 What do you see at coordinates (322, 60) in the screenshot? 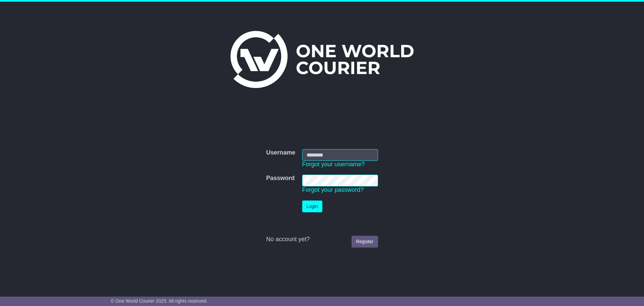
I see `img: One World` at bounding box center [322, 60].